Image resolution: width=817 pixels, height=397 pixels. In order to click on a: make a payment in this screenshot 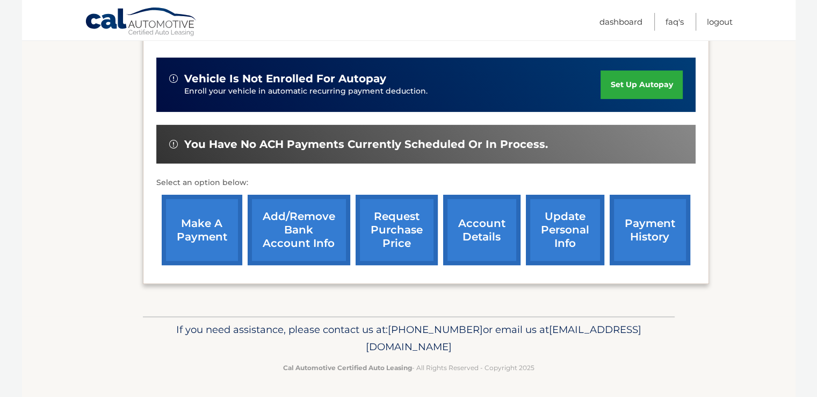, I will do `click(202, 229)`.